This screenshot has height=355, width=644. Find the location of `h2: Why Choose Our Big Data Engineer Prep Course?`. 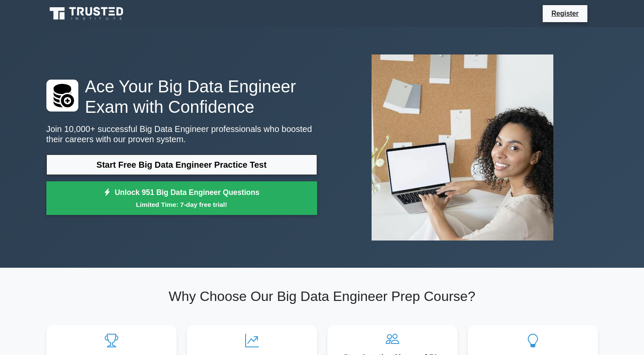

h2: Why Choose Our Big Data Engineer Prep Course? is located at coordinates (322, 296).